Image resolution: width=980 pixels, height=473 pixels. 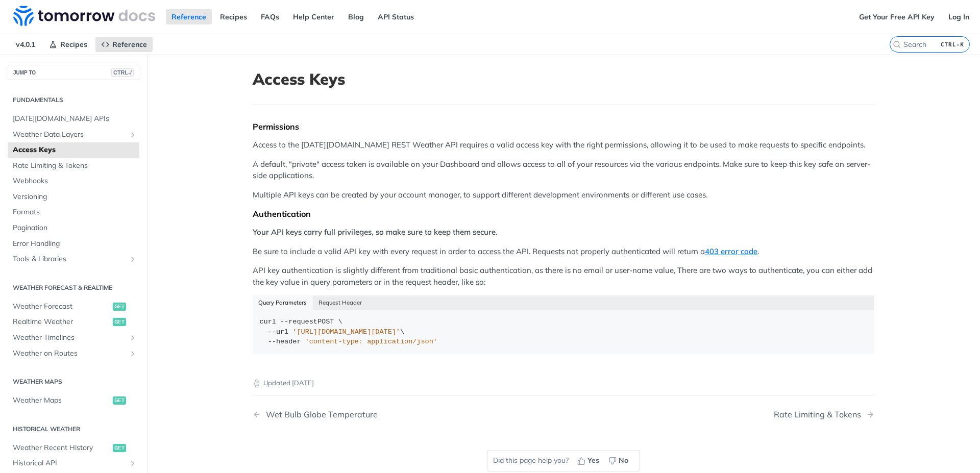 I want to click on button: Show subpages for Weather on Routes, so click(x=133, y=354).